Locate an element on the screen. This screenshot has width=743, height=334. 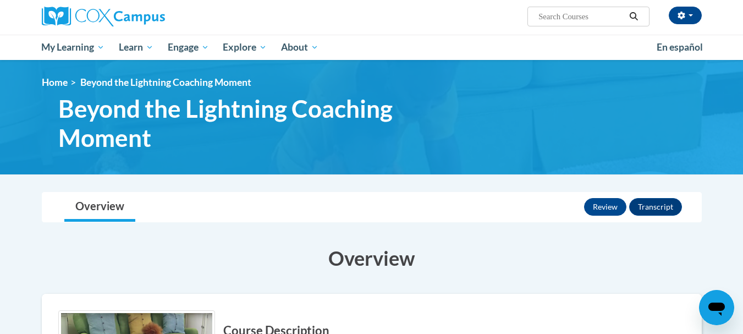
a: Overview is located at coordinates (100, 207).